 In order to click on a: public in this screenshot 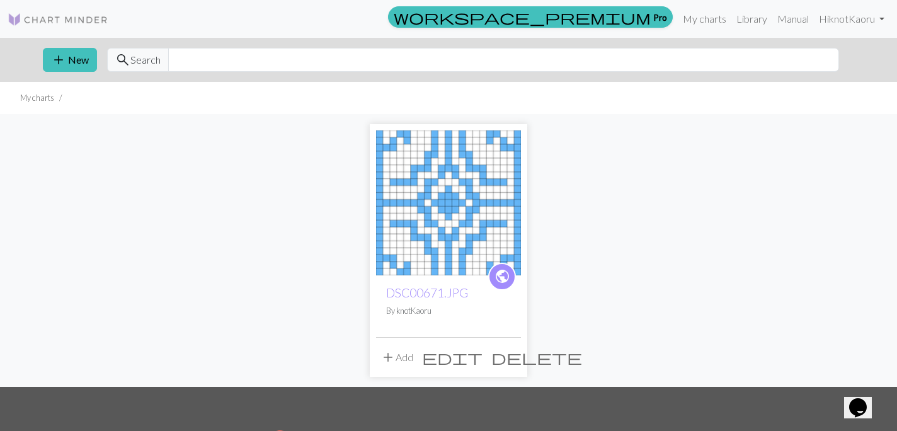, I will do `click(502, 276)`.